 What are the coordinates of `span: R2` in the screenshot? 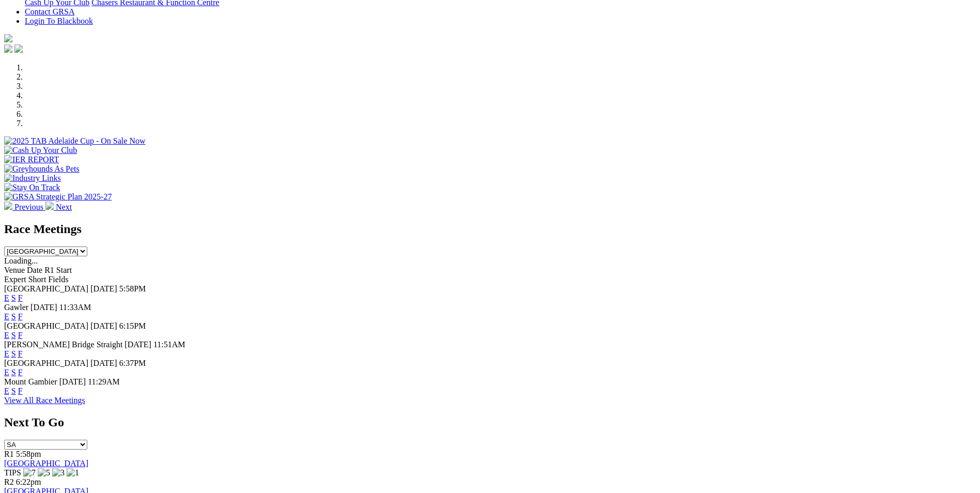 It's located at (9, 482).